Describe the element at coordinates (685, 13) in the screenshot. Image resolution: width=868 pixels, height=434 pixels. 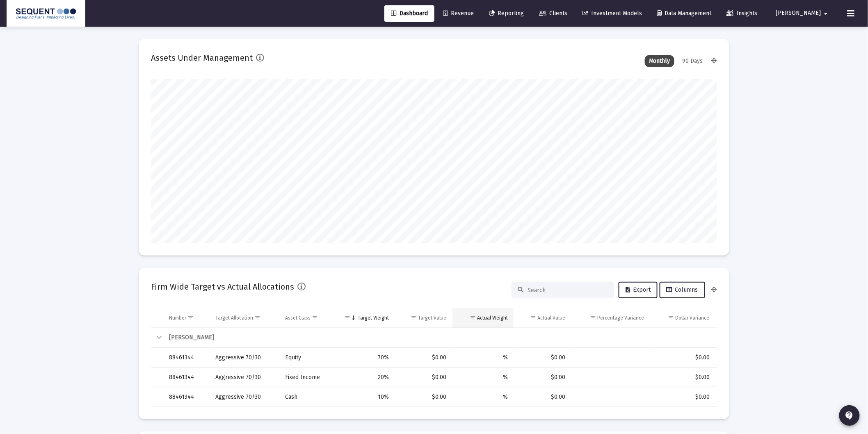
I see `a: Data Management` at that location.